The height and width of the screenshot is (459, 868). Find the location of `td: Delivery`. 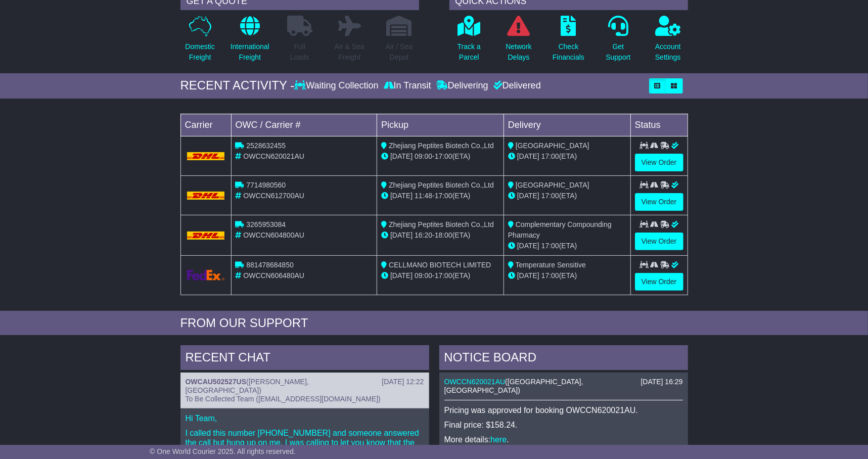

td: Delivery is located at coordinates (567, 125).